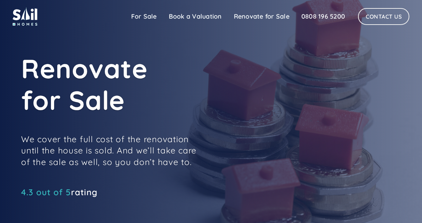  What do you see at coordinates (59, 192) in the screenshot?
I see `a: 4.3 out of 5rating` at bounding box center [59, 192].